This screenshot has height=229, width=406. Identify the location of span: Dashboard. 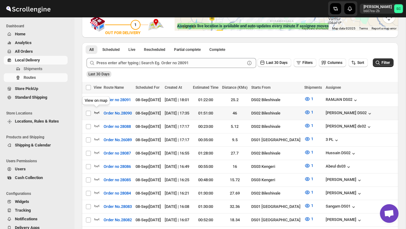
(38, 26).